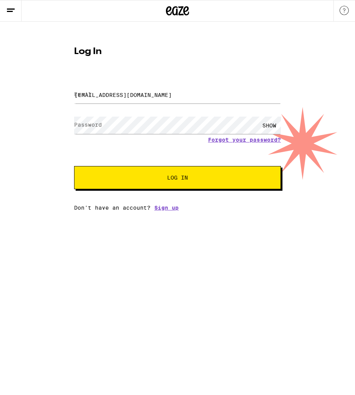  Describe the element at coordinates (178, 178) in the screenshot. I see `span: Log In` at that location.